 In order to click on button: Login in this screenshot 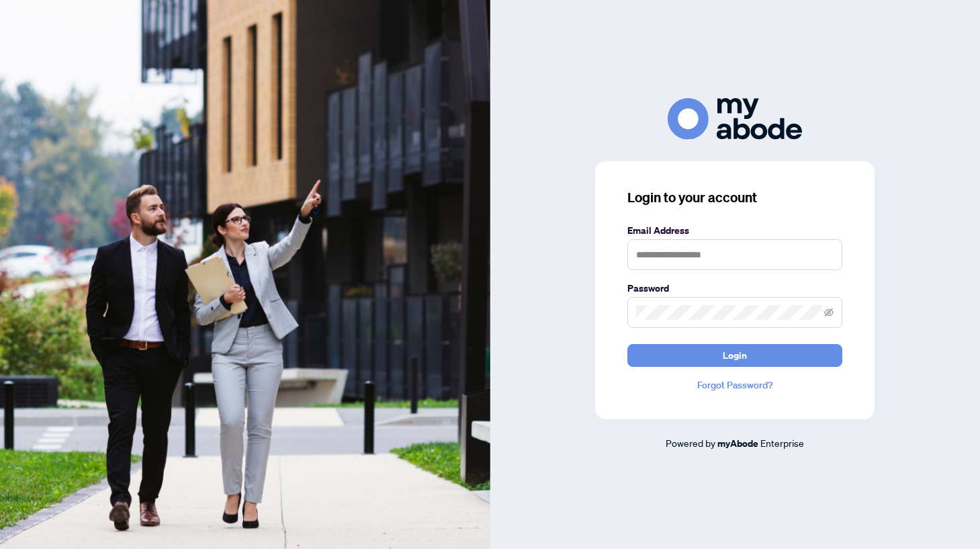, I will do `click(735, 355)`.